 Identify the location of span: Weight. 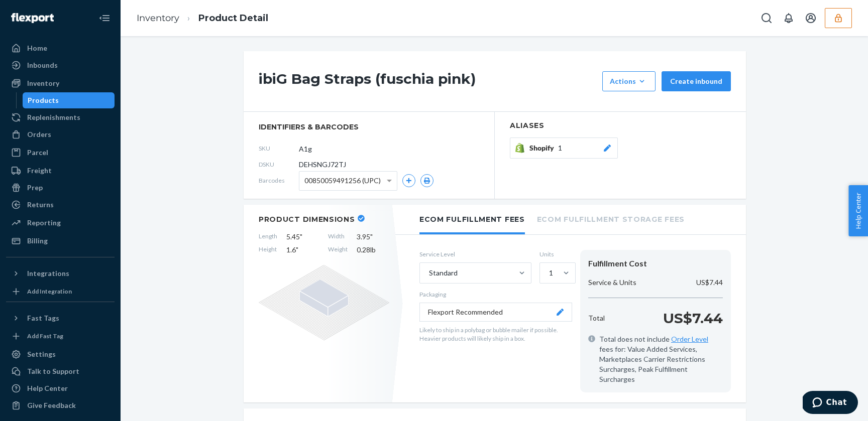
(337, 250).